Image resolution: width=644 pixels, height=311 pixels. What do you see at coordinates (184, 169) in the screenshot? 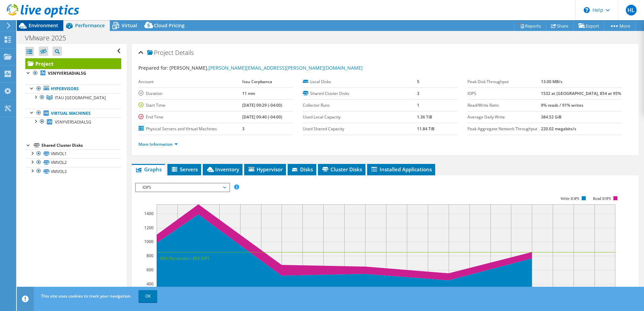
I see `span: Servers` at bounding box center [184, 169].